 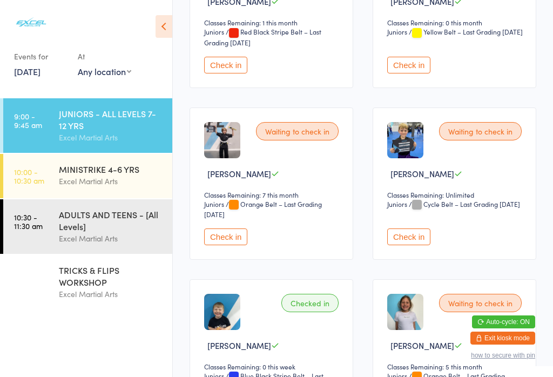 I want to click on img: image1621267402.png, so click(x=222, y=311).